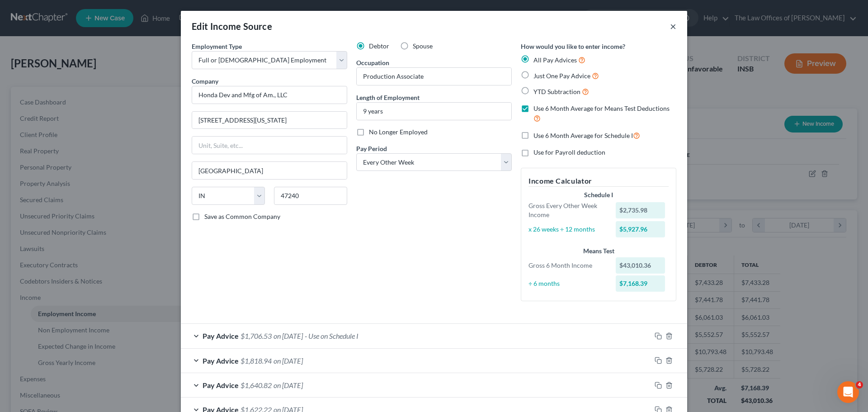 The image size is (868, 412). I want to click on span: - Use on Schedule I, so click(332, 335).